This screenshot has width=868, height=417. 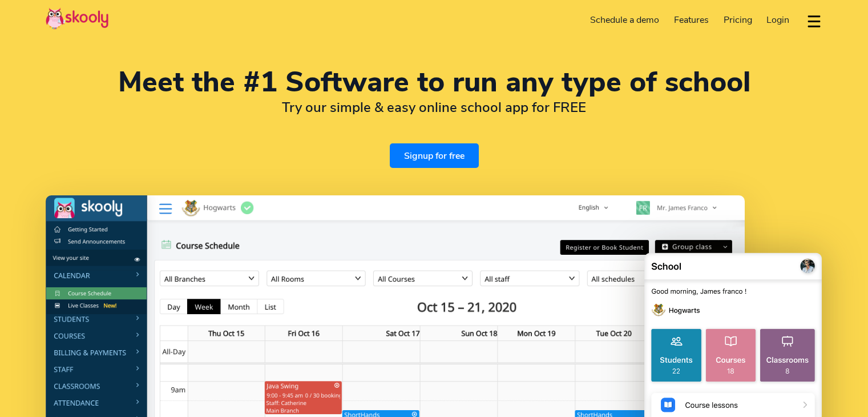 I want to click on a: Pricing, so click(x=737, y=20).